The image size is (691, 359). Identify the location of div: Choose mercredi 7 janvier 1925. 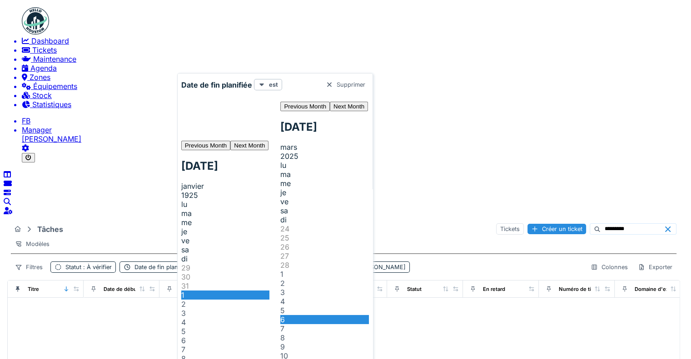
(225, 350).